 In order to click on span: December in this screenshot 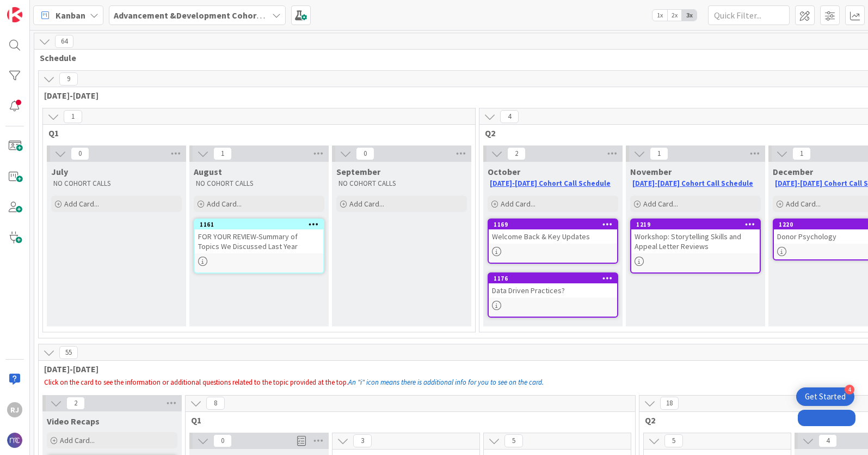, I will do `click(793, 172)`.